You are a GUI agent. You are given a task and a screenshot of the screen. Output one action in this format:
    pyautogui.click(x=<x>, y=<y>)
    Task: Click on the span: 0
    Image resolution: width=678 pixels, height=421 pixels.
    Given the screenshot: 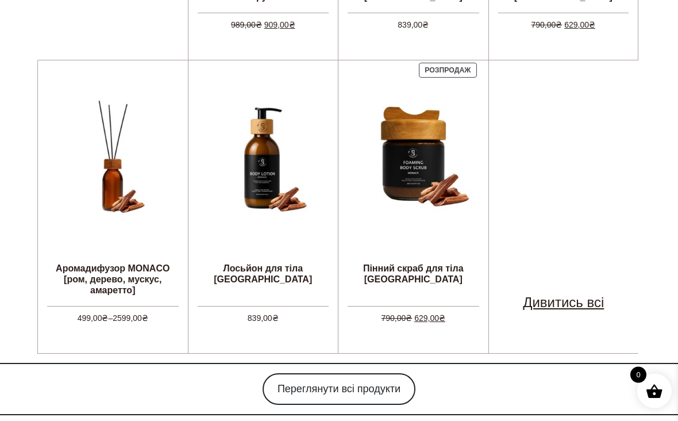 What is the action you would take?
    pyautogui.click(x=639, y=375)
    